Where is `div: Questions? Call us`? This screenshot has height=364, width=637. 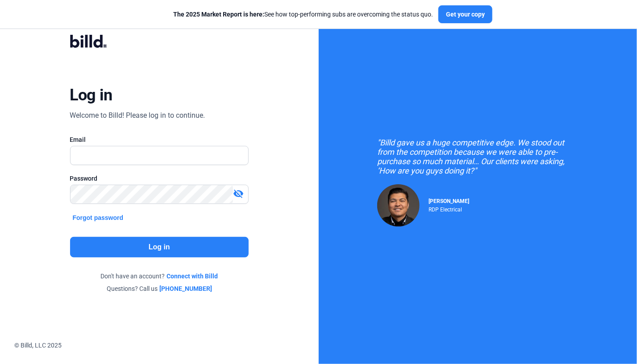 div: Questions? Call us is located at coordinates (159, 289).